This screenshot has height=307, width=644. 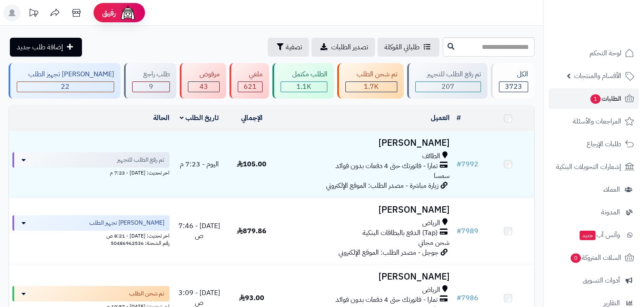 What do you see at coordinates (150, 81) in the screenshot?
I see `a: طلب راجع 9` at bounding box center [150, 81].